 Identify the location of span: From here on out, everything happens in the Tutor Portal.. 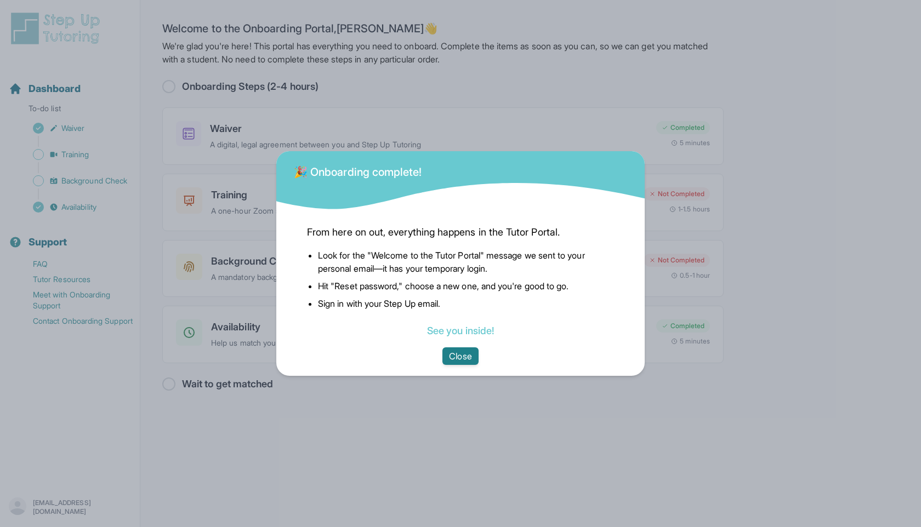
(460, 232).